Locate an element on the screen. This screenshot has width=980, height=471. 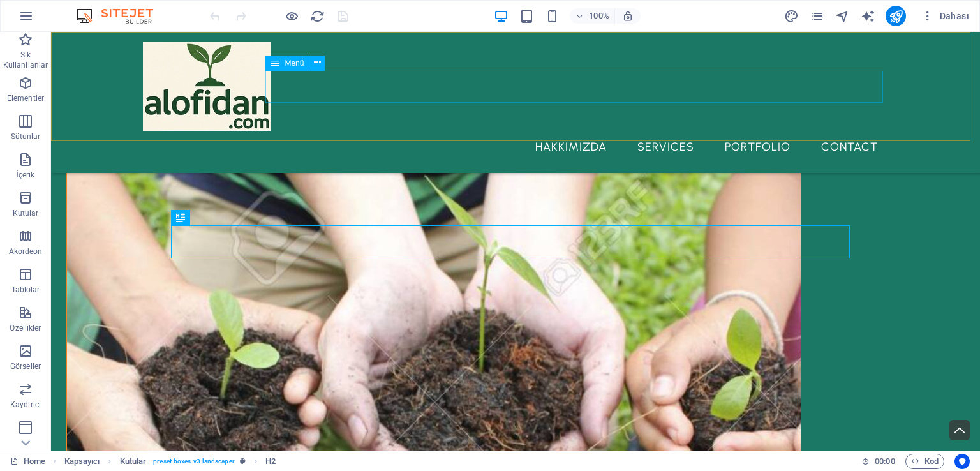
button: pages is located at coordinates (816, 16).